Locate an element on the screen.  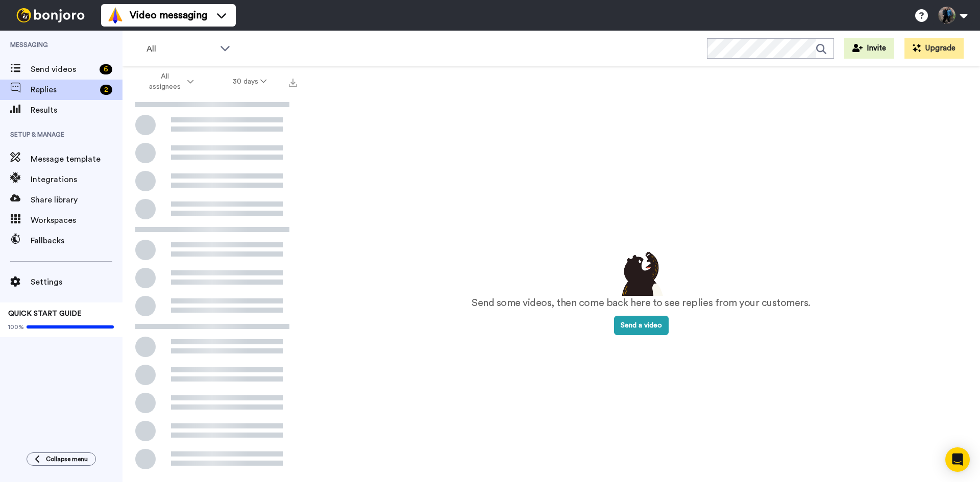
span: Send videos is located at coordinates (63, 70).